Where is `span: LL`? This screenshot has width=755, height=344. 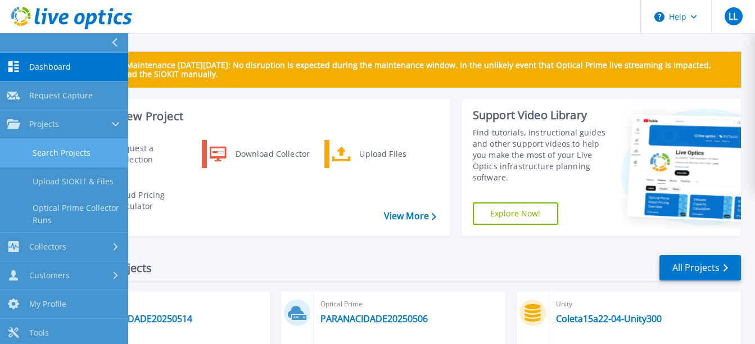
span: LL is located at coordinates (734, 16).